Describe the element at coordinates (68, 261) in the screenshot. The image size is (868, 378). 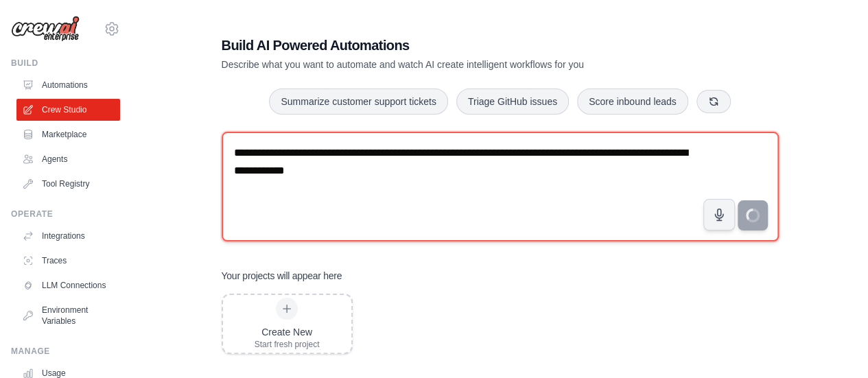
I see `a: Traces` at that location.